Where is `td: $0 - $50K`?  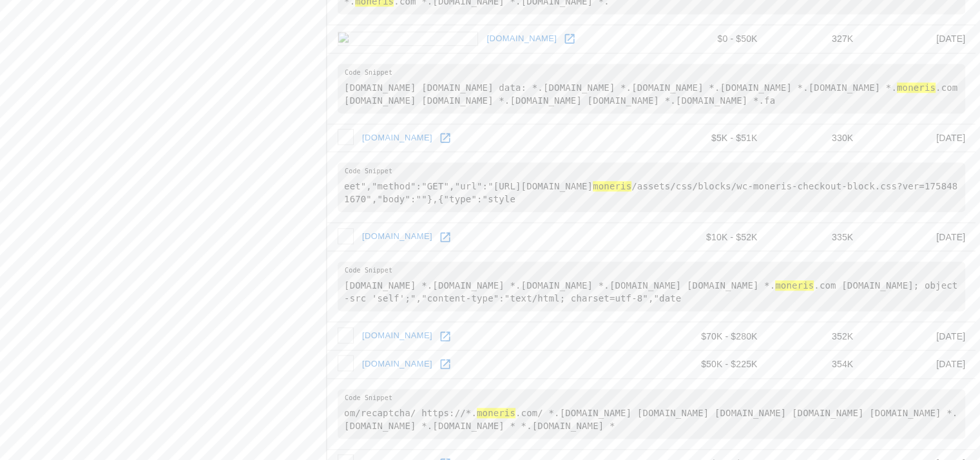
td: $0 - $50K is located at coordinates (716, 39).